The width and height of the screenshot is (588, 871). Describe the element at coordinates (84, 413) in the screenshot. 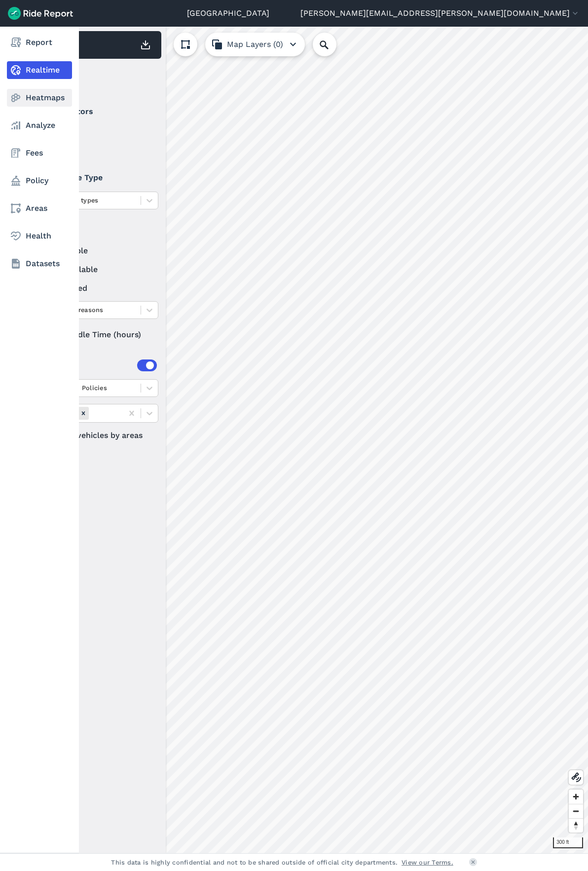

I see `div: Remove Areas (23)` at that location.